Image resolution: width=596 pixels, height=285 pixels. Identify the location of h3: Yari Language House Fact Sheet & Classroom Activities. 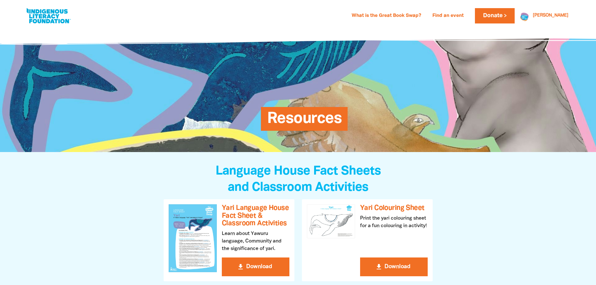
(256, 216).